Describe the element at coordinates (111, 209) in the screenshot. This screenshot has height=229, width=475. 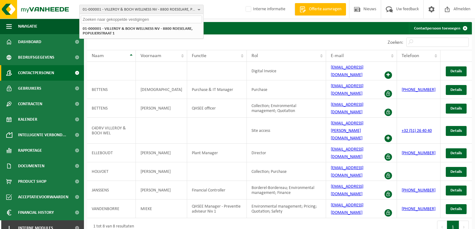
I see `td: VANDENBORRE` at that location.